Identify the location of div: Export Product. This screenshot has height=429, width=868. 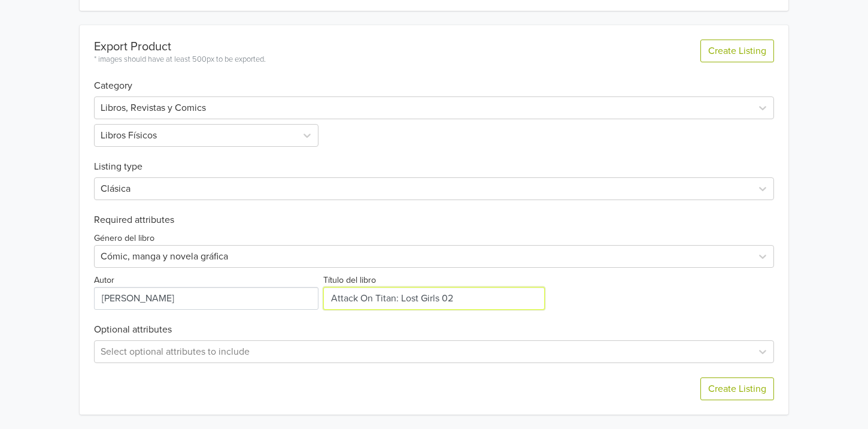
(179, 47).